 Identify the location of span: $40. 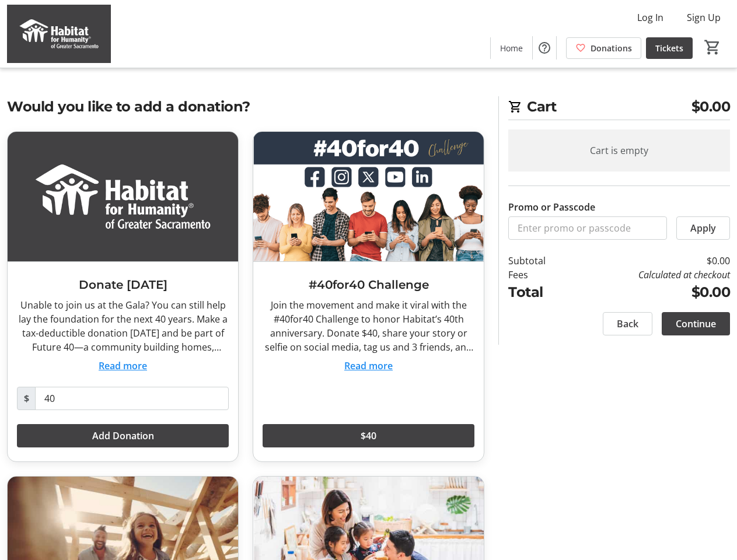
(368, 435).